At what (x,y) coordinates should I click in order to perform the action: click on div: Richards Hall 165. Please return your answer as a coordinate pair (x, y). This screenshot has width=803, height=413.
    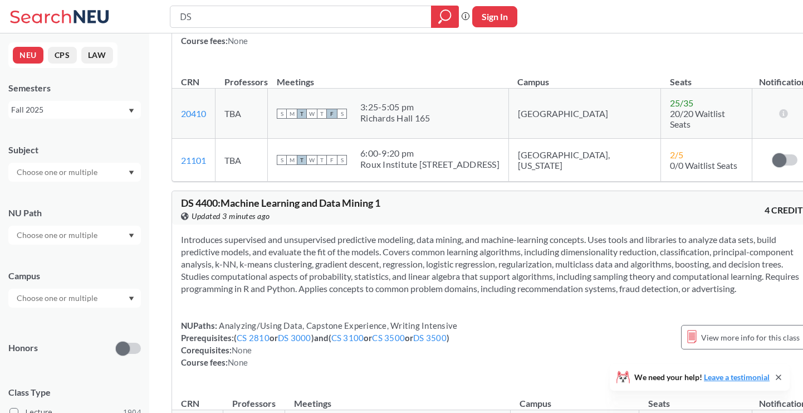
    Looking at the image, I should click on (395, 118).